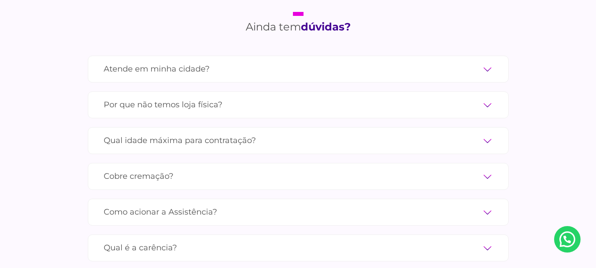  Describe the element at coordinates (325, 26) in the screenshot. I see `strong: dúvidas?` at that location.